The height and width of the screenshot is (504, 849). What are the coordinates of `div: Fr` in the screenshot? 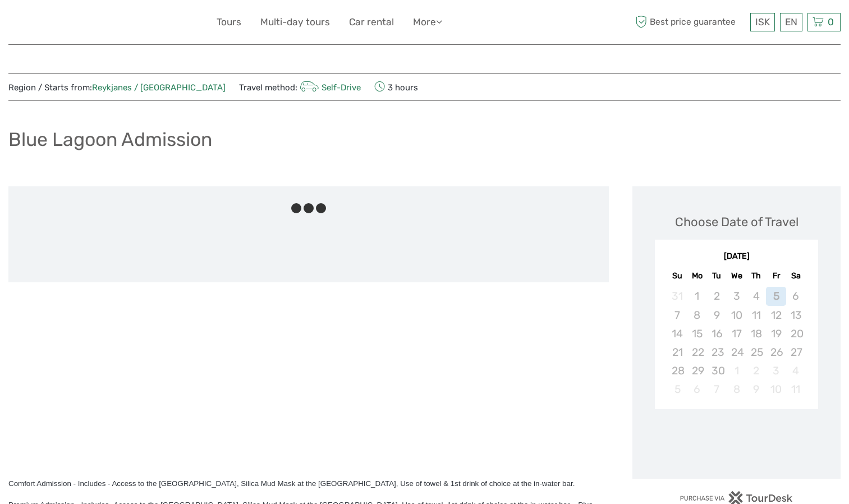 It's located at (776, 276).